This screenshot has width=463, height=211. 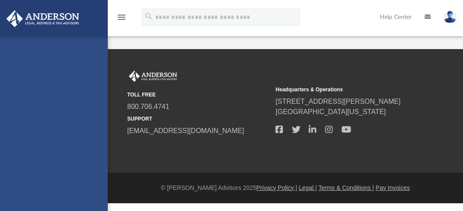 I want to click on small: TOLL FREE, so click(x=198, y=95).